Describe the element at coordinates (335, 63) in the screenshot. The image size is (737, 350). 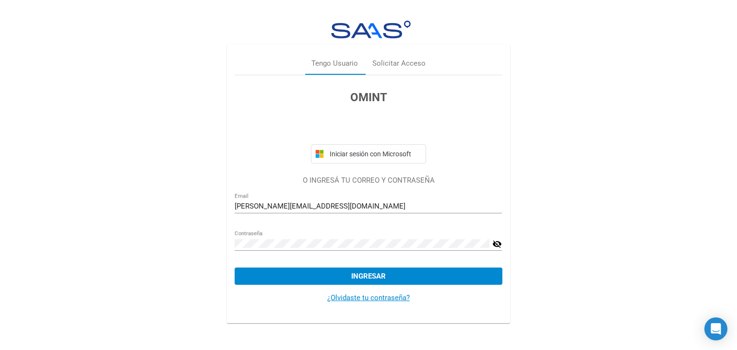
I see `div: Tengo Usuario` at that location.